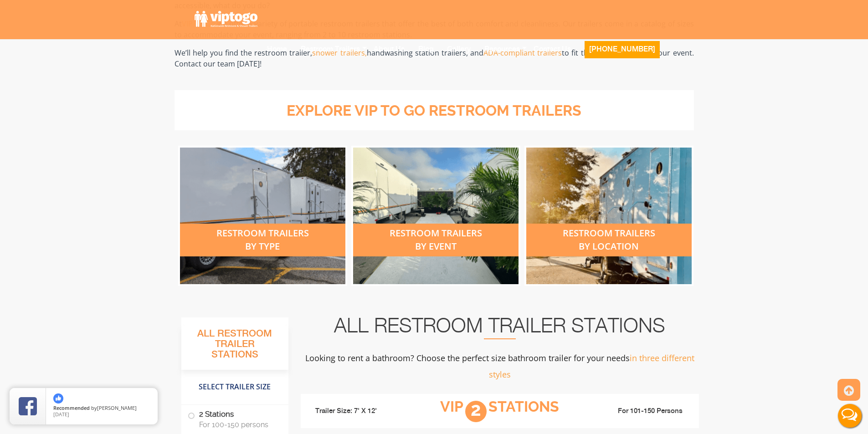 This screenshot has height=434, width=868. What do you see at coordinates (644, 411) in the screenshot?
I see `li: For 101-150 Persons` at bounding box center [644, 411].